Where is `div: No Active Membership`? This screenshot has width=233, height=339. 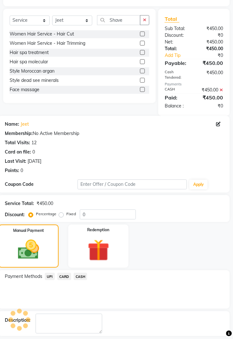 div: No Active Membership is located at coordinates (114, 134).